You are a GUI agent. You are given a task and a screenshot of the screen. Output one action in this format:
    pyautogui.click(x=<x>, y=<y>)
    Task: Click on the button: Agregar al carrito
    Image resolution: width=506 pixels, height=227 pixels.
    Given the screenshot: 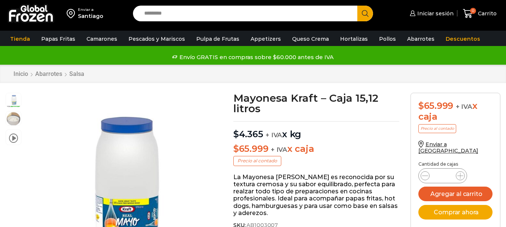 What is the action you would take?
    pyautogui.click(x=456, y=194)
    